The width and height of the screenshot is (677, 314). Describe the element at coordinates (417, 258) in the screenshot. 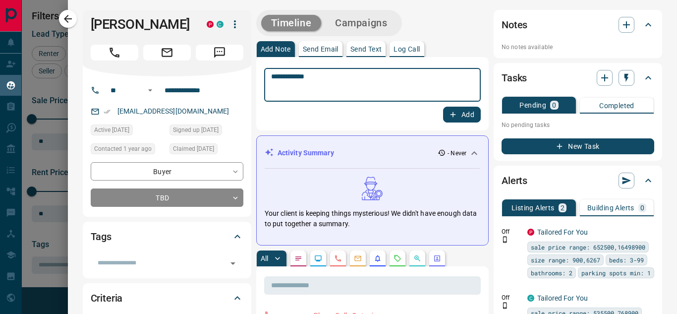

I see `svg: Opportunities` at that location.